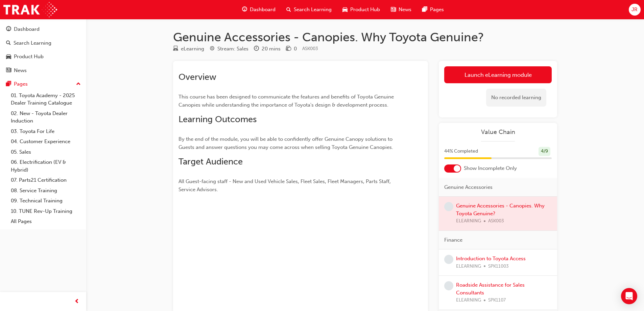 This screenshot has width=644, height=311. Describe the element at coordinates (46, 201) in the screenshot. I see `a: 09. Technical Training` at that location.